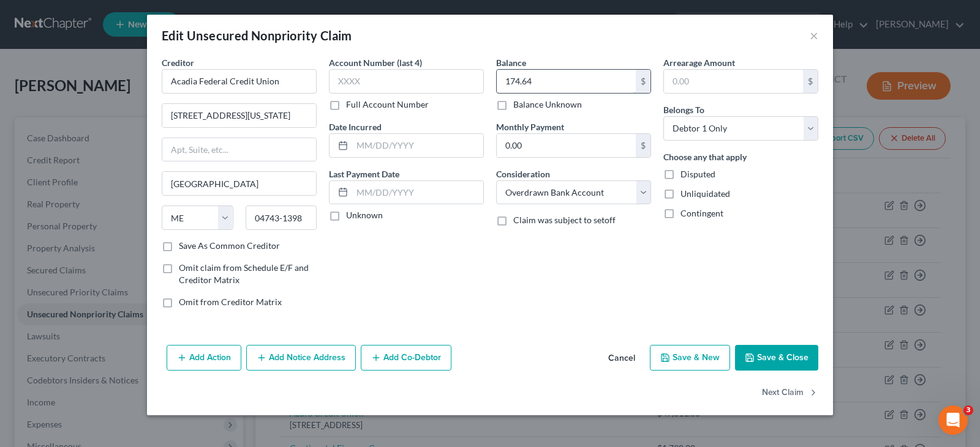 This screenshot has width=980, height=447. Describe the element at coordinates (530, 127) in the screenshot. I see `label: Monthly Payment` at that location.